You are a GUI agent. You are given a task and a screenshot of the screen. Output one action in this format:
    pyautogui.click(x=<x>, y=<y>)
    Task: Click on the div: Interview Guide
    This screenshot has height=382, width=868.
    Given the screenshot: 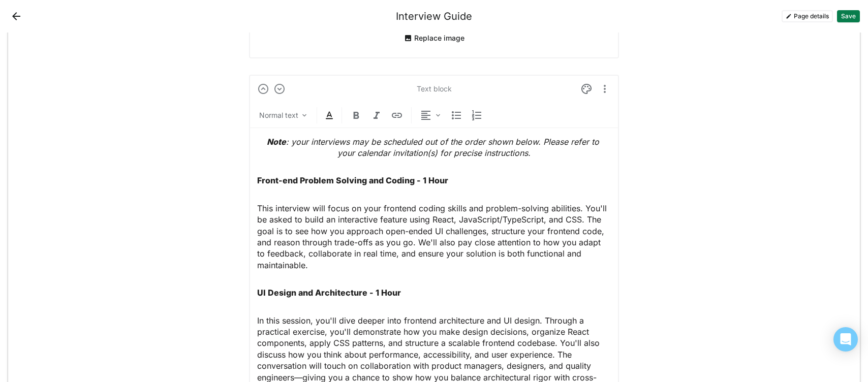 What is the action you would take?
    pyautogui.click(x=434, y=17)
    